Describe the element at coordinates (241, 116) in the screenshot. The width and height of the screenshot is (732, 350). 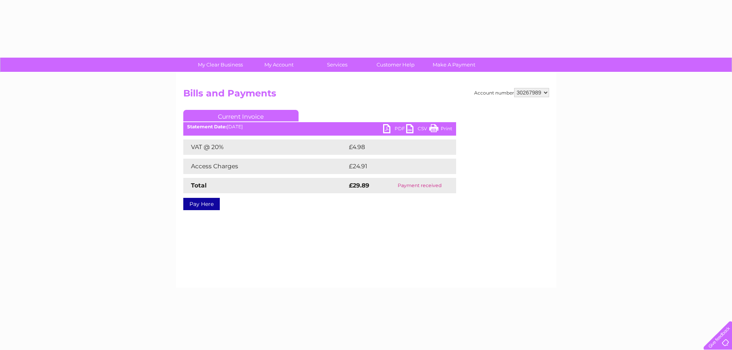
I see `a: Current Invoice` at that location.